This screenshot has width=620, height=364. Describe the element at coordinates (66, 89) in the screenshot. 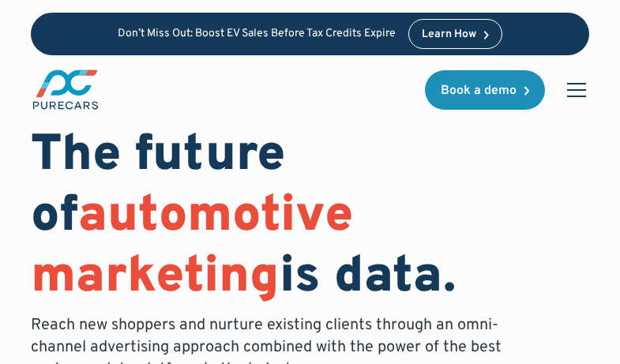

I see `img: purecars logo` at that location.